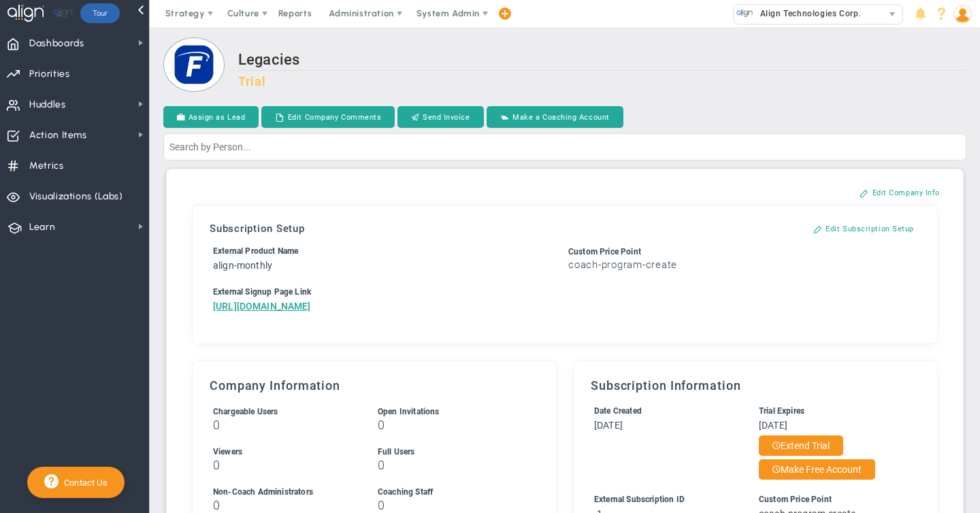 This screenshot has width=980, height=513. I want to click on span: Align Technologies Corp., so click(807, 14).